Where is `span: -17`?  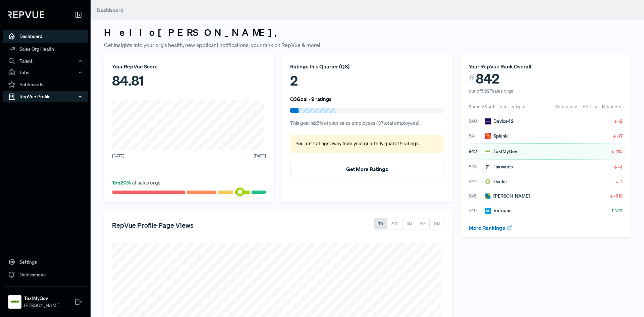 span: -17 is located at coordinates (620, 136).